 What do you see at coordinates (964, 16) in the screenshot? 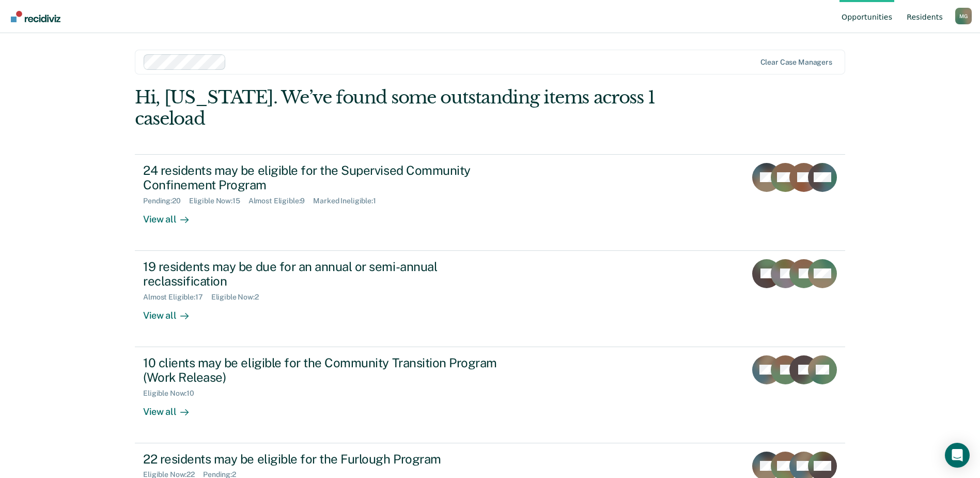
I see `div: M G` at bounding box center [964, 16].